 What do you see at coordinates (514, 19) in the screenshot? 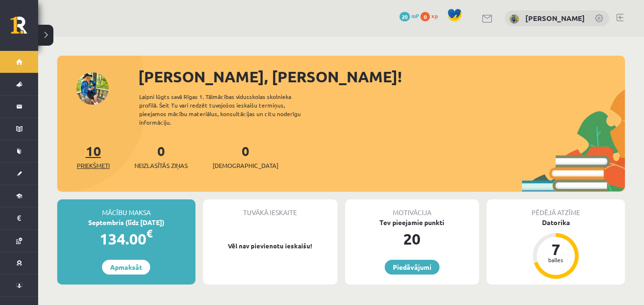
I see `img: Viktorija Dolmatova` at bounding box center [514, 19].